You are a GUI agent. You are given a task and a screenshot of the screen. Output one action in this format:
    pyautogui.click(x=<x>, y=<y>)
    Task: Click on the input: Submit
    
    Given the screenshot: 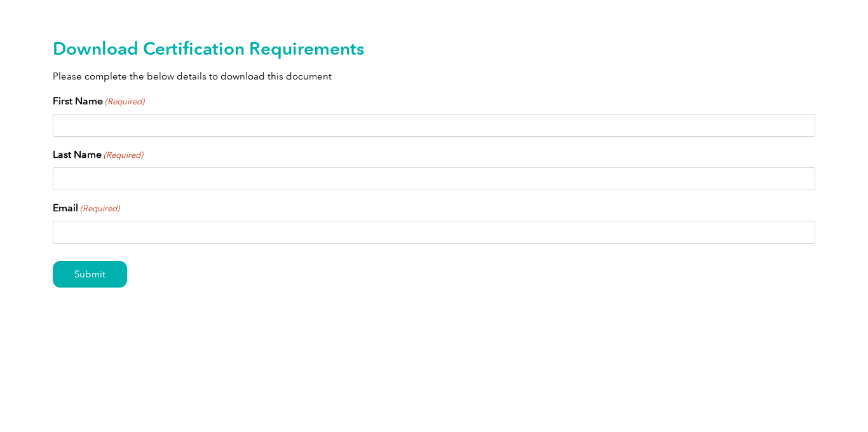 What is the action you would take?
    pyautogui.click(x=90, y=274)
    